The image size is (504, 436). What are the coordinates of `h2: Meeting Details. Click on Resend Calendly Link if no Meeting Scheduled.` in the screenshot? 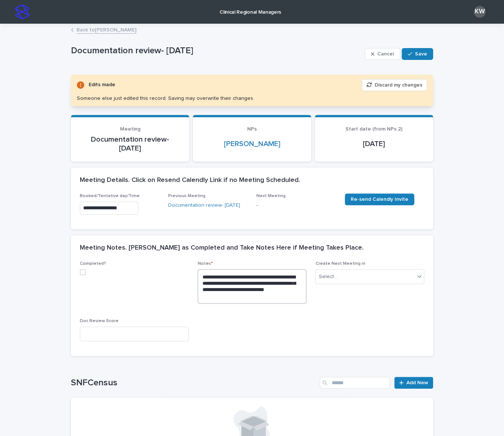 It's located at (190, 180).